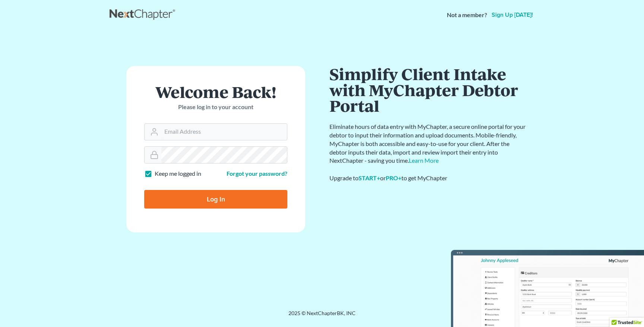  I want to click on div: Upgrade to or to get MyChapter, so click(428, 178).